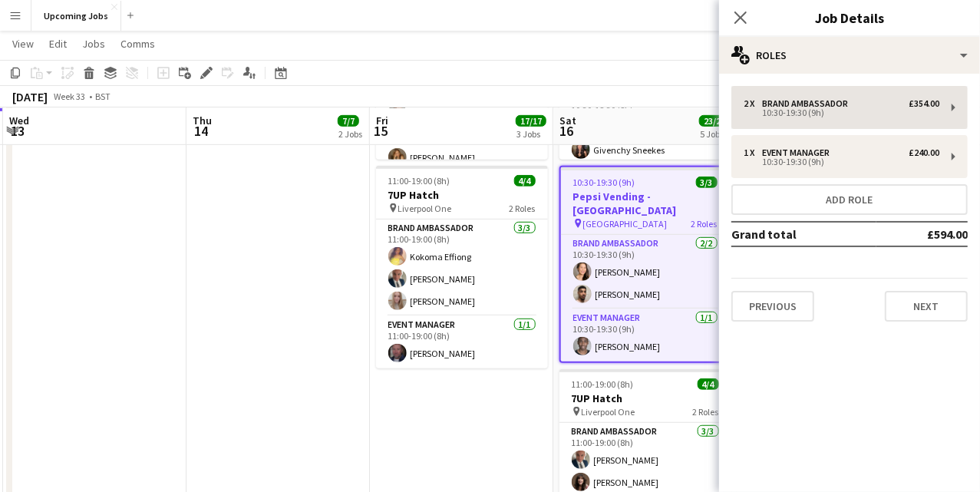 This screenshot has height=492, width=980. I want to click on span: 17/17, so click(531, 120).